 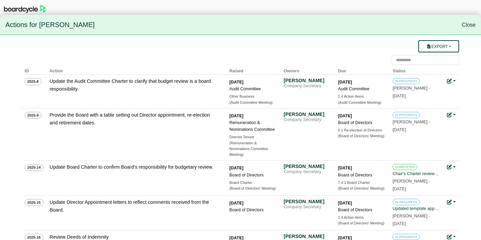 I want to click on th: Due, so click(x=363, y=70).